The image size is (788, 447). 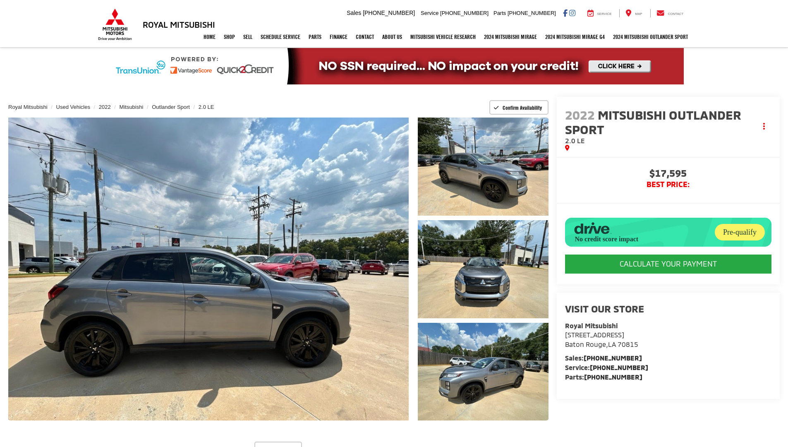 I want to click on strong: Parts:, so click(x=604, y=377).